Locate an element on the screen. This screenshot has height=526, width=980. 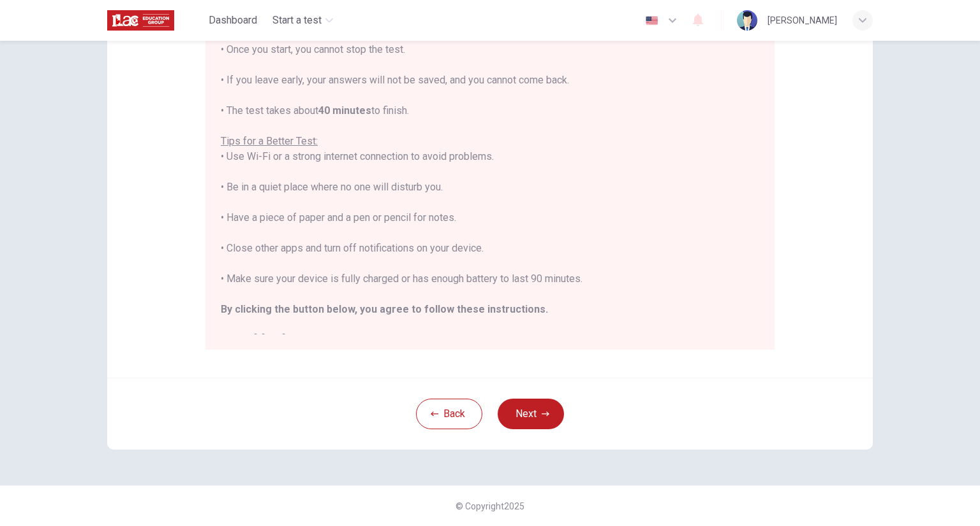
a: ILAC logo is located at coordinates (155, 21).